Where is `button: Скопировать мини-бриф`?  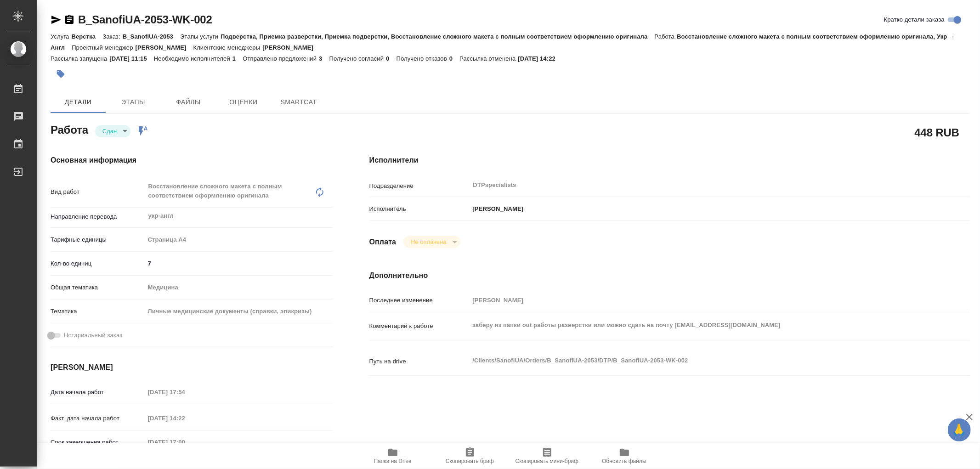 button: Скопировать мини-бриф is located at coordinates (547, 456).